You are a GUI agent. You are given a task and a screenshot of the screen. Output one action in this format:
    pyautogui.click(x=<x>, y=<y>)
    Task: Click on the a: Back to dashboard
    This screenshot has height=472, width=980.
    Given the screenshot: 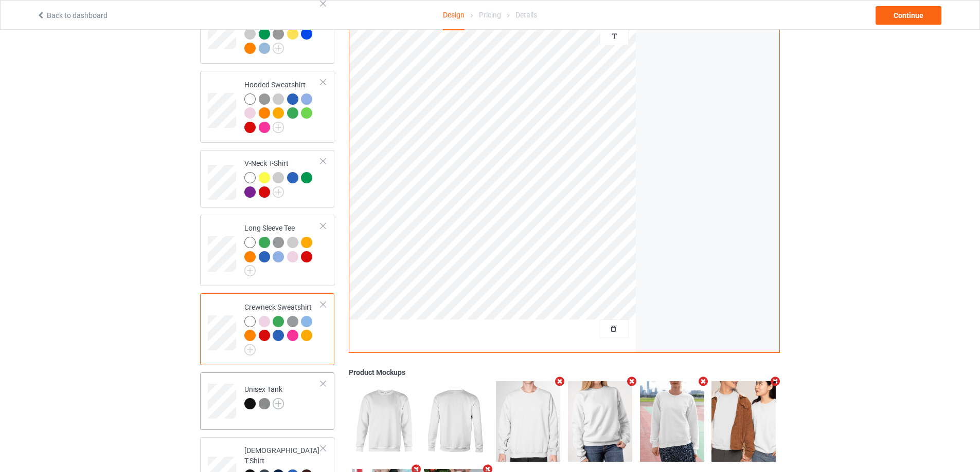 What is the action you would take?
    pyautogui.click(x=72, y=16)
    